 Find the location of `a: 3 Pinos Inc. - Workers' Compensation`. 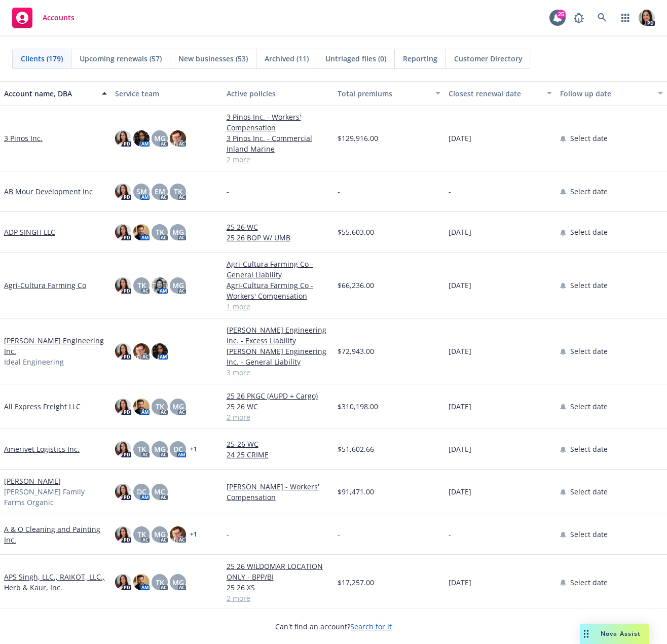

a: 3 Pinos Inc. - Workers' Compensation is located at coordinates (278, 122).